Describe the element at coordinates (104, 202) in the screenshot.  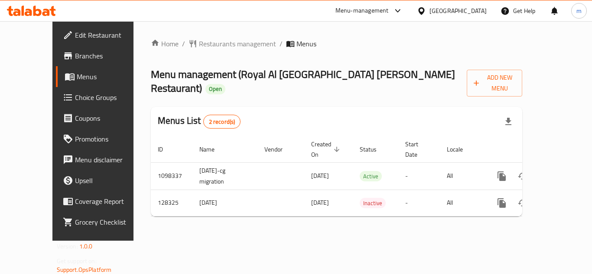
I see `a: Coverage Report` at that location.